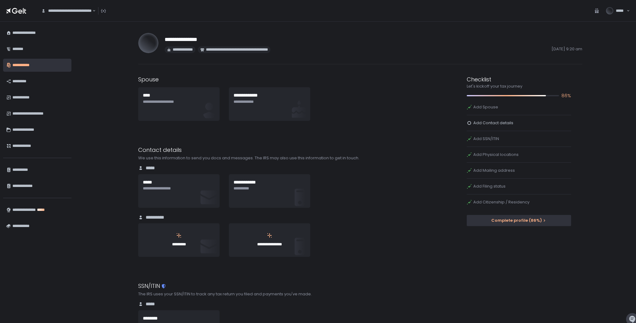  What do you see at coordinates (566, 96) in the screenshot?
I see `span: 86%` at bounding box center [566, 96].